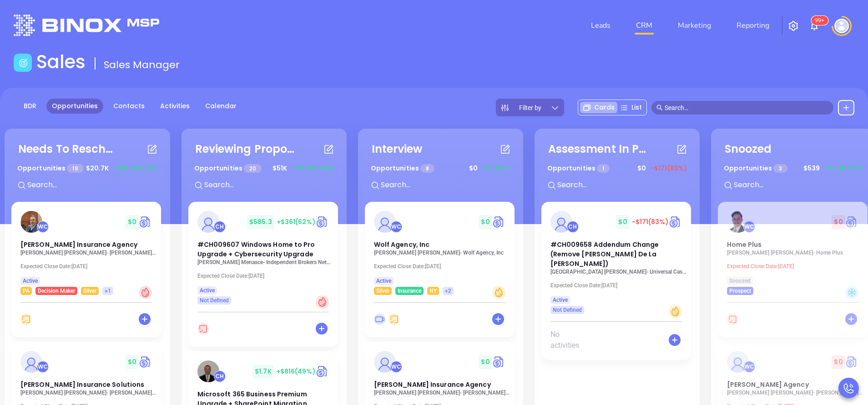 This screenshot has width=868, height=405. I want to click on span: +$0 (0%), so click(496, 168).